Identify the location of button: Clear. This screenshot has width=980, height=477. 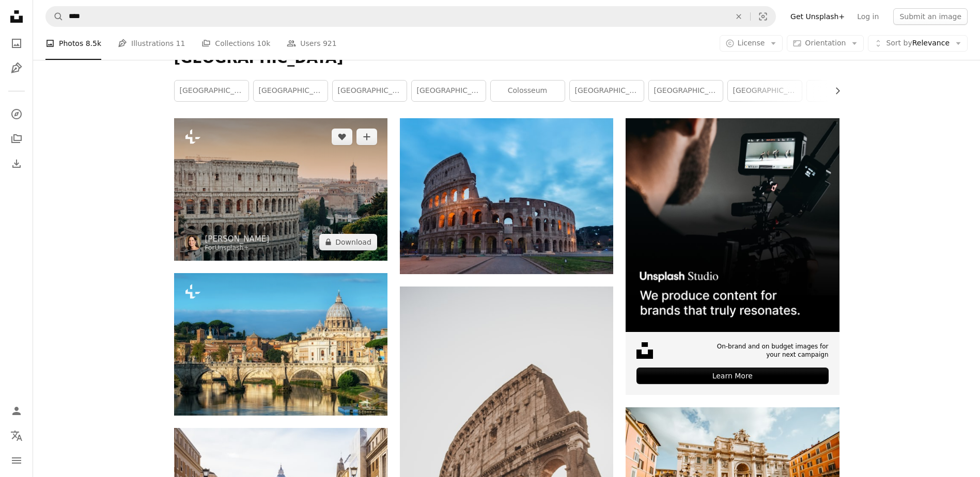
(739, 16).